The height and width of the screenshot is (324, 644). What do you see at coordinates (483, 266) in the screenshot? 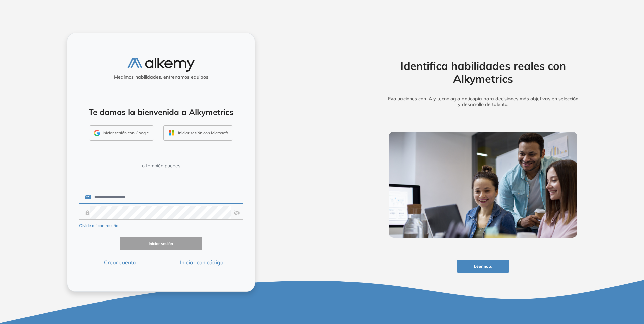
I see `button: Leer nota` at bounding box center [483, 266].